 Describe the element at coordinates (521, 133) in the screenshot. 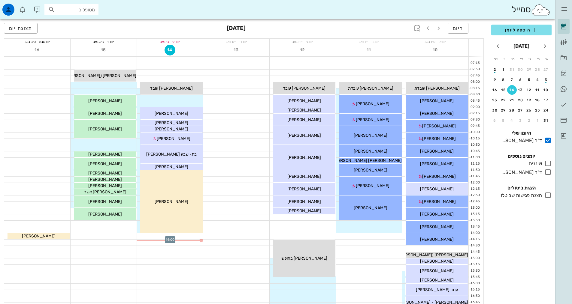

I see `h4: היומן שלי` at that location.